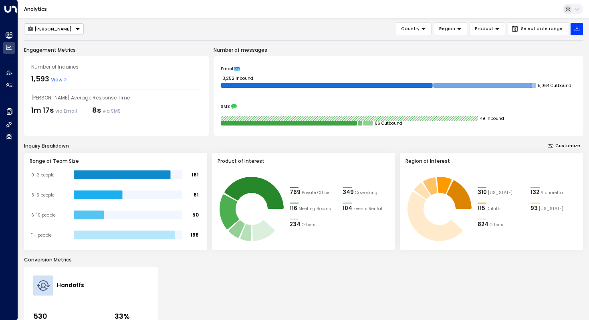 The height and width of the screenshot is (320, 589). What do you see at coordinates (398, 50) in the screenshot?
I see `p: Number of messages` at bounding box center [398, 50].